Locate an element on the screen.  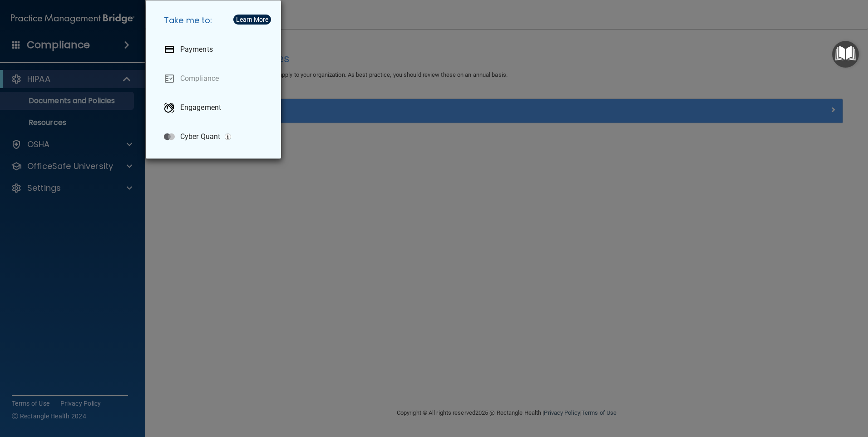
a: Engagement is located at coordinates (216, 108).